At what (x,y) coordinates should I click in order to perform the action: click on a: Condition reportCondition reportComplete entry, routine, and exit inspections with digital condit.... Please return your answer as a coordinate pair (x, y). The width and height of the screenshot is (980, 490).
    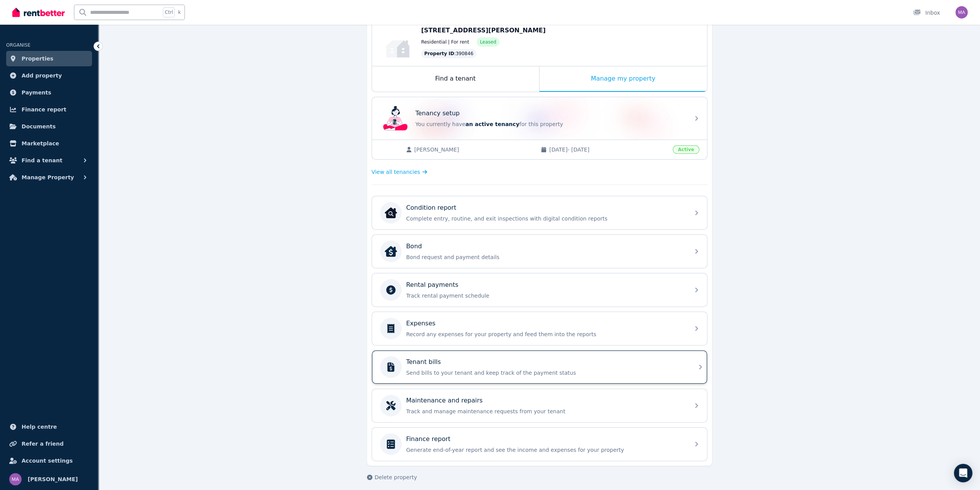
    Looking at the image, I should click on (539, 212).